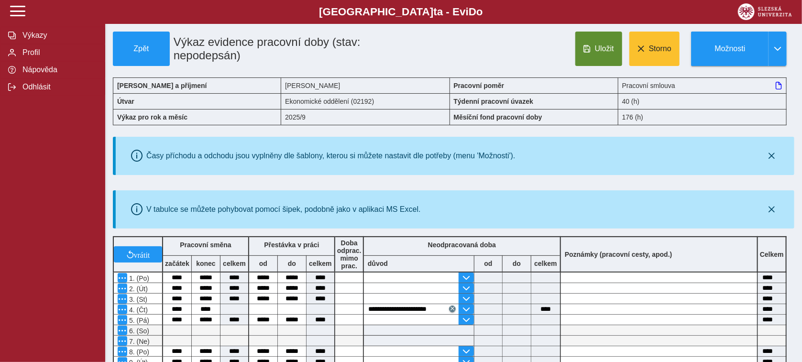  Describe the element at coordinates (58, 35) in the screenshot. I see `span: Výkazy` at that location.